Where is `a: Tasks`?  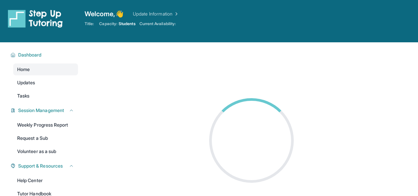
a: Tasks is located at coordinates (46, 96).